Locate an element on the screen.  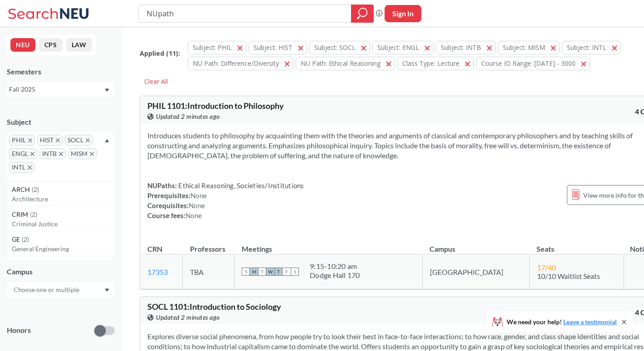
p: Honors is located at coordinates (18, 330).